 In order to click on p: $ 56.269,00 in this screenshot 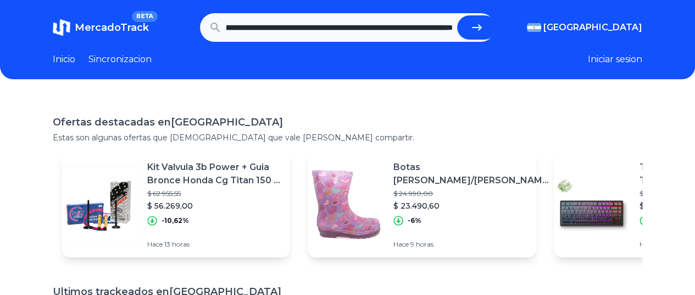, I will do `click(214, 206)`.